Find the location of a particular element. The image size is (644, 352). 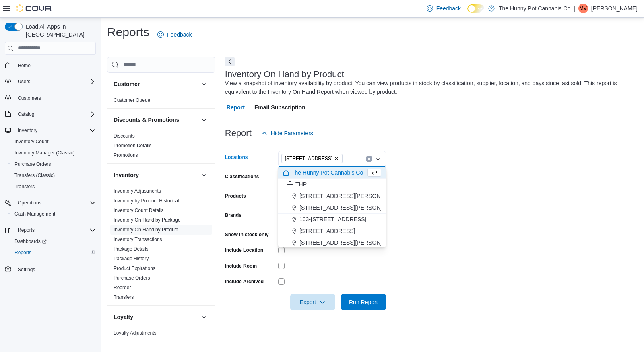

span: Dark Mode is located at coordinates (467, 13).